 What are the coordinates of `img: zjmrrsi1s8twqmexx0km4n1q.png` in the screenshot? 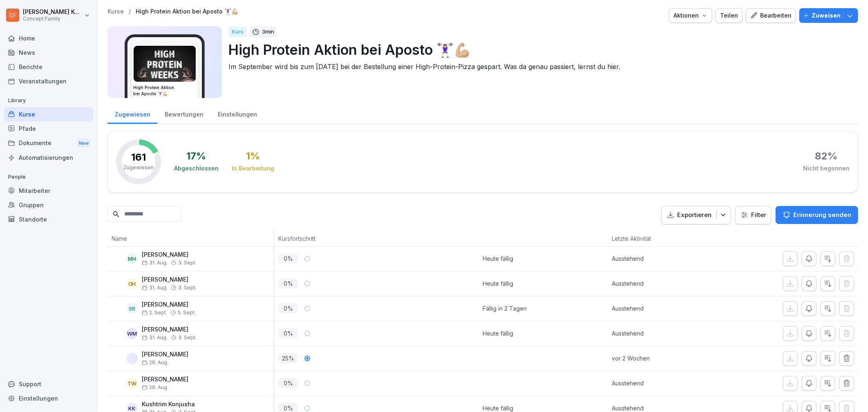 It's located at (165, 64).